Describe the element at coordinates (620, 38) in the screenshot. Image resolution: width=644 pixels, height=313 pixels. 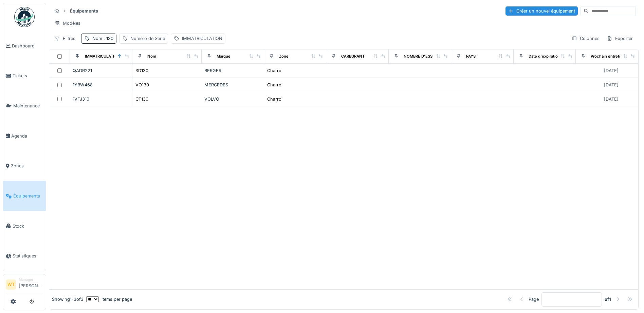
I see `div: Exporter` at that location.